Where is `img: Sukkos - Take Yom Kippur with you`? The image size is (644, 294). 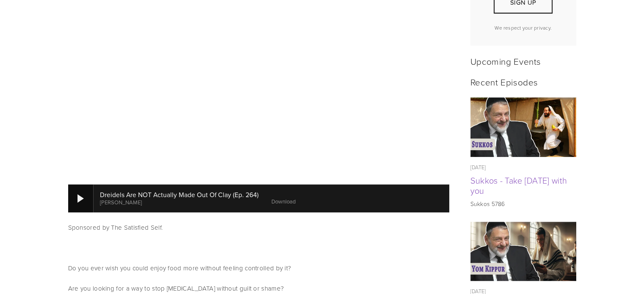
img: Sukkos - Take Yom Kippur with you is located at coordinates (523, 127).